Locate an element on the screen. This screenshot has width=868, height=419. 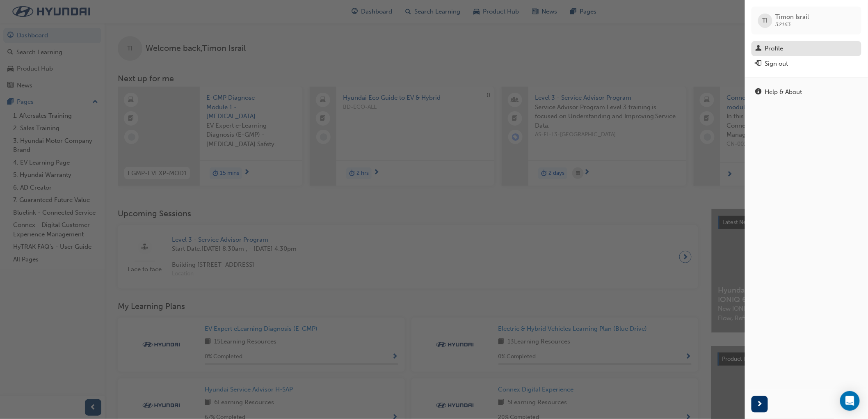
span: TI is located at coordinates (765, 20).